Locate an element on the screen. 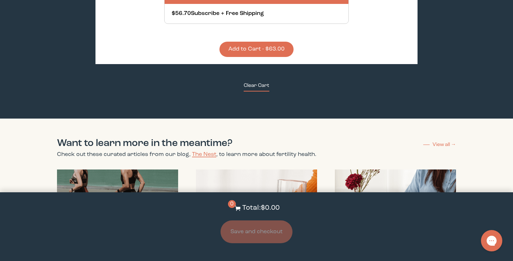  a: The Nest is located at coordinates (204, 154).